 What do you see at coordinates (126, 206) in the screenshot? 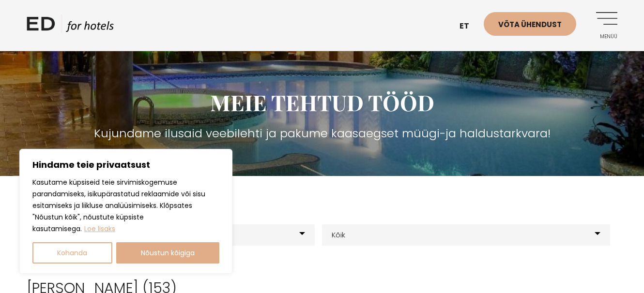
I see `p: Kasutame küpsiseid teie sirvimiskogemuse parandamiseks, isikupärastatud reklaamide või sisu esita...` at bounding box center [126, 206].